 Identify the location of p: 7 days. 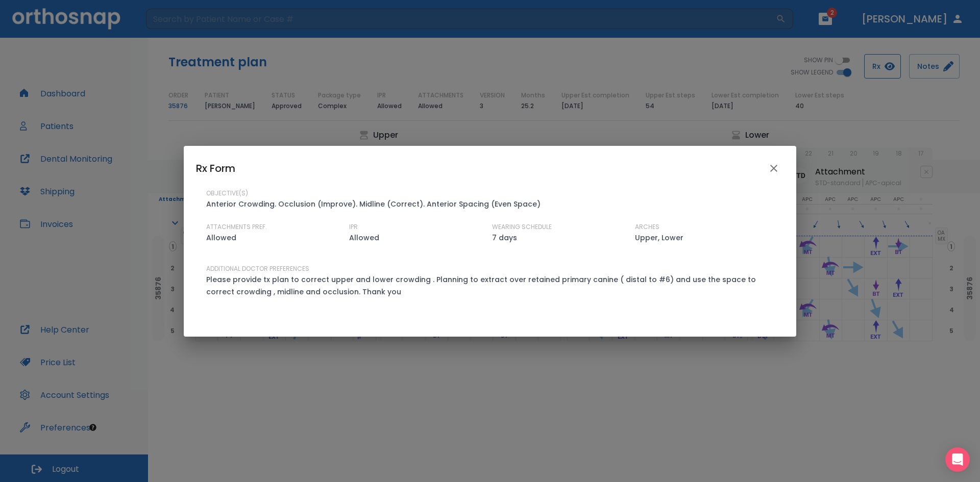
(504, 238).